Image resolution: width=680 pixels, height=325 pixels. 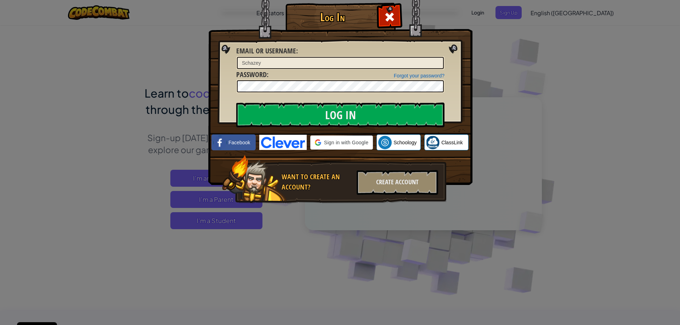 What do you see at coordinates (346, 143) in the screenshot?
I see `span: Sign in with Google` at bounding box center [346, 143].